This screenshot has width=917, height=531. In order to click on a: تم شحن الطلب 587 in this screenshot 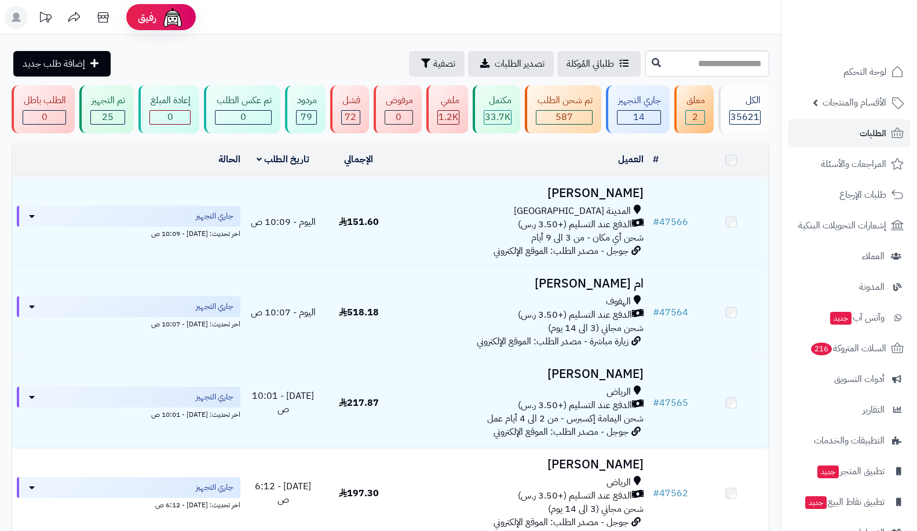, I will do `click(563, 109)`.